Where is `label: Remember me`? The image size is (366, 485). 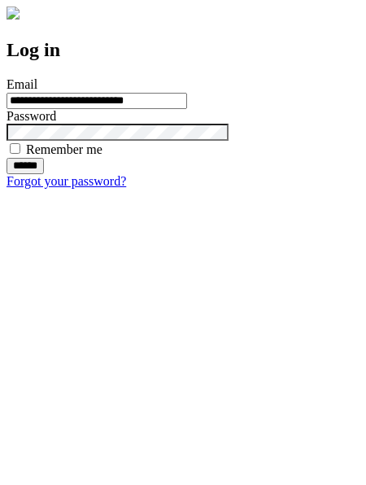 label: Remember me is located at coordinates (64, 149).